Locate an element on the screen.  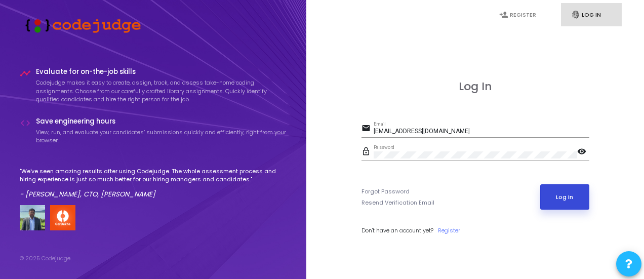
p: "We've seen amazing results after using Codejudge. The whole assessment process and hiring experi... is located at coordinates (153, 175).